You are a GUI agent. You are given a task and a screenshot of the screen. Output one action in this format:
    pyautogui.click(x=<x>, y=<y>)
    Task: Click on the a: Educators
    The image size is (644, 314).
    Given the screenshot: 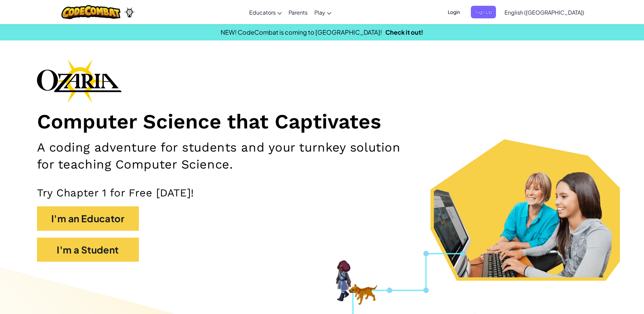 What is the action you would take?
    pyautogui.click(x=266, y=12)
    